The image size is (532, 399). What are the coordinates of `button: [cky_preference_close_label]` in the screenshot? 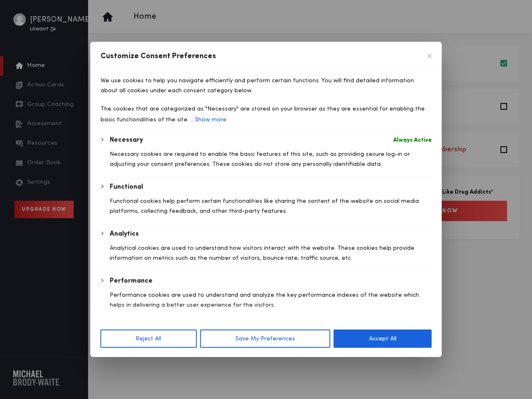 It's located at (430, 56).